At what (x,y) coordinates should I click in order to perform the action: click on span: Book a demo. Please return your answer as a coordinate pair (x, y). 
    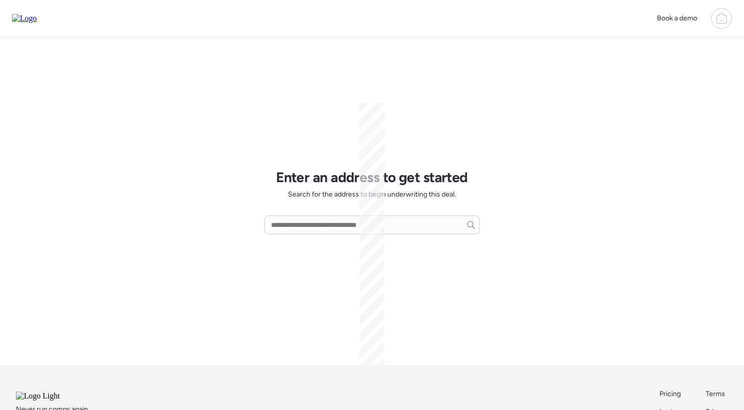
    Looking at the image, I should click on (677, 18).